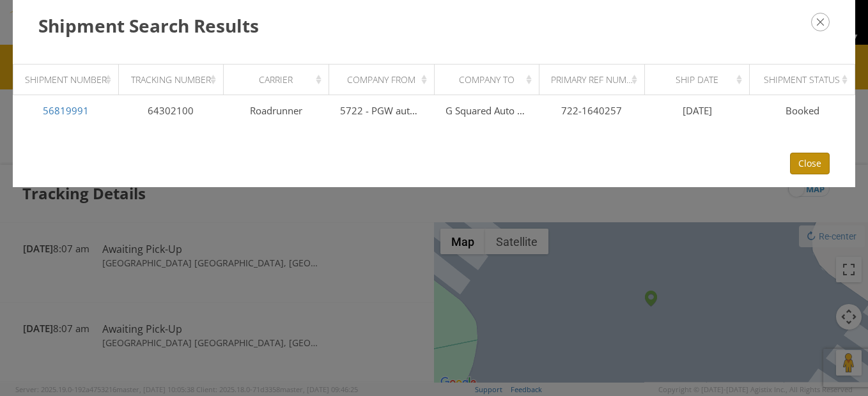  Describe the element at coordinates (280, 80) in the screenshot. I see `div: Carrier` at that location.